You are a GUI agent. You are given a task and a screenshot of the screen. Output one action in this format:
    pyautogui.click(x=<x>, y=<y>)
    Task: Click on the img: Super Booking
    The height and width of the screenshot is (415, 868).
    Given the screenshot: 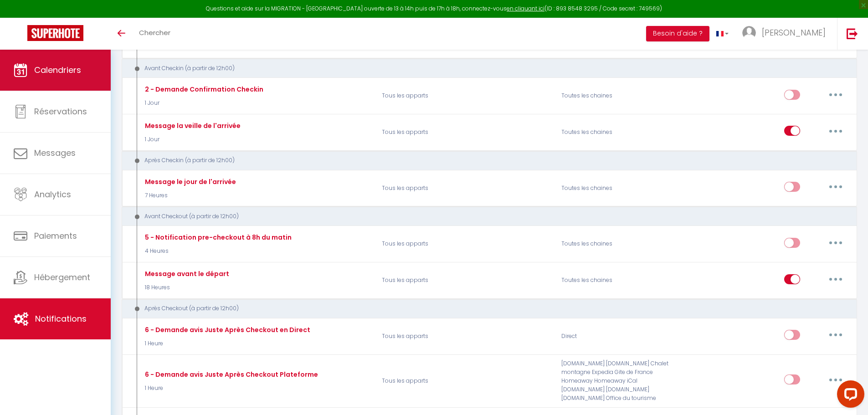 What is the action you would take?
    pyautogui.click(x=55, y=32)
    